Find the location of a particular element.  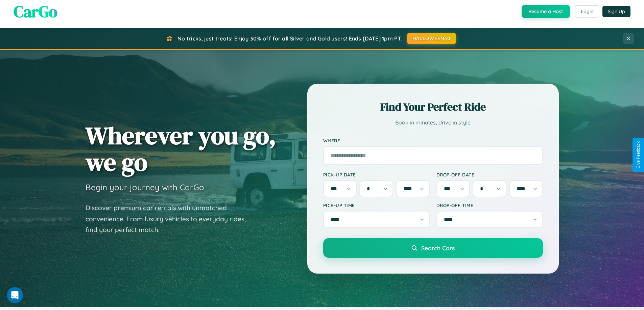

button: Search Cars is located at coordinates (433, 248).